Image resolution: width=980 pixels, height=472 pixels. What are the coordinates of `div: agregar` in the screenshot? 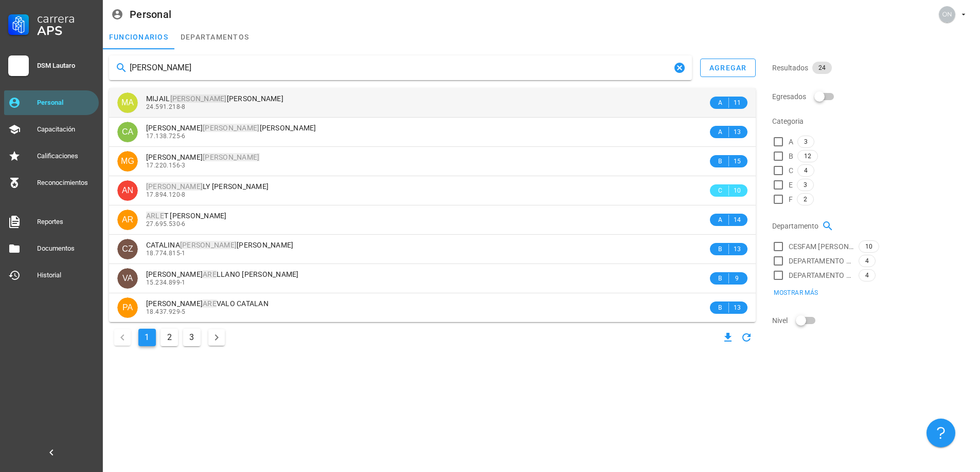 It's located at (728, 68).